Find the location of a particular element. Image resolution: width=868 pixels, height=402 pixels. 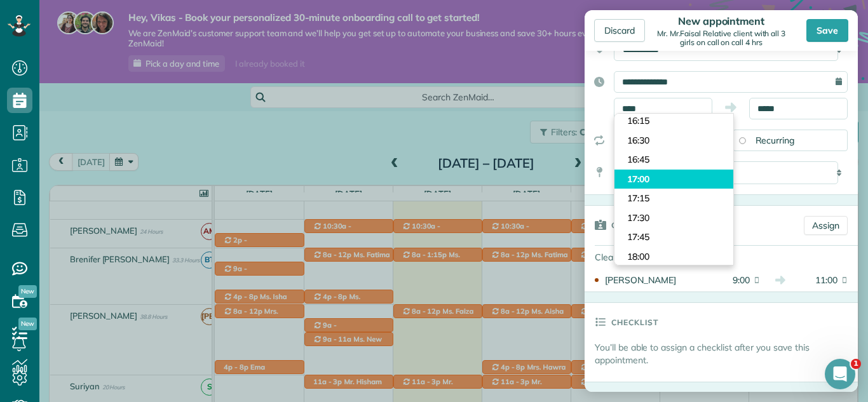

li: 17:15 is located at coordinates (673, 198).